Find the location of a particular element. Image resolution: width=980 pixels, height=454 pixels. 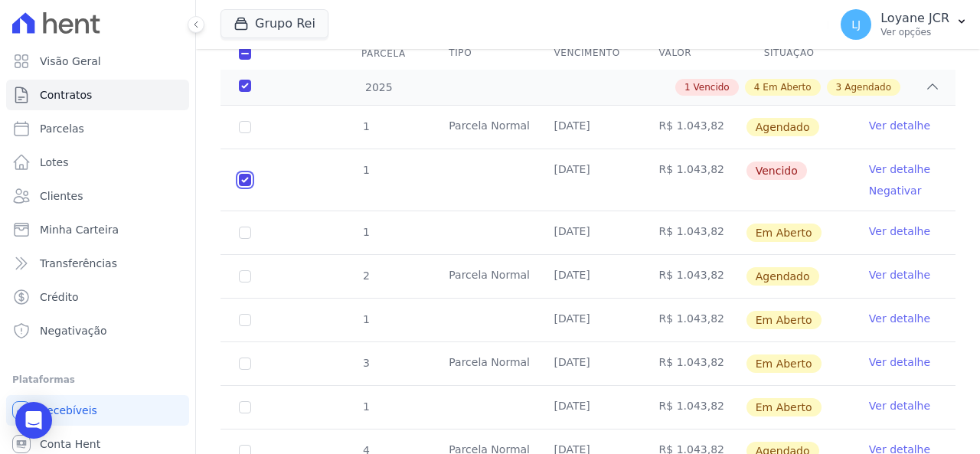

span: 2 is located at coordinates (365, 276).